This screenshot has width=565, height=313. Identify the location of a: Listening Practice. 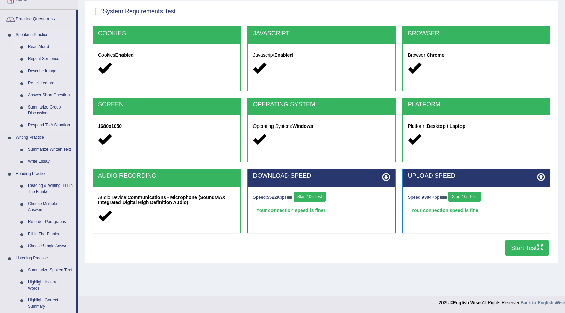
(44, 259).